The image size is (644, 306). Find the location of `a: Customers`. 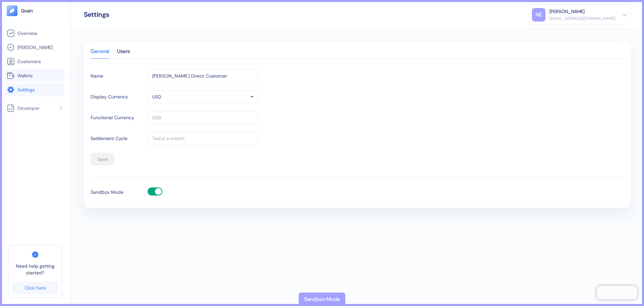

a: Customers is located at coordinates (35, 62).